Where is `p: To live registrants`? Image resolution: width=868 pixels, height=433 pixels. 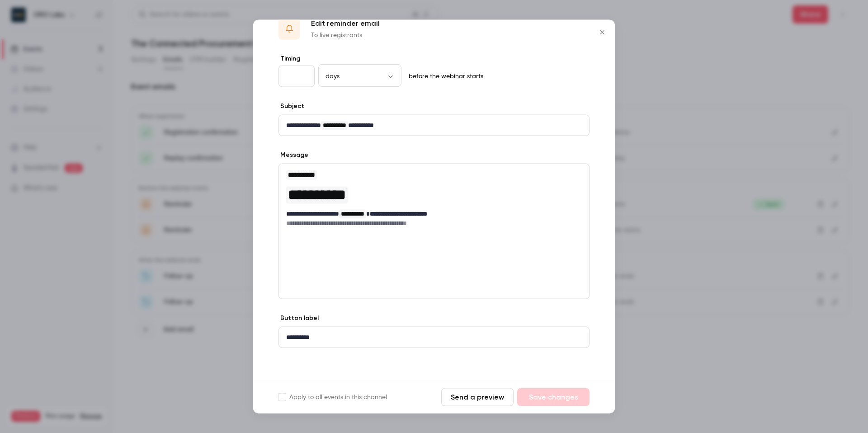 p: To live registrants is located at coordinates (345, 35).